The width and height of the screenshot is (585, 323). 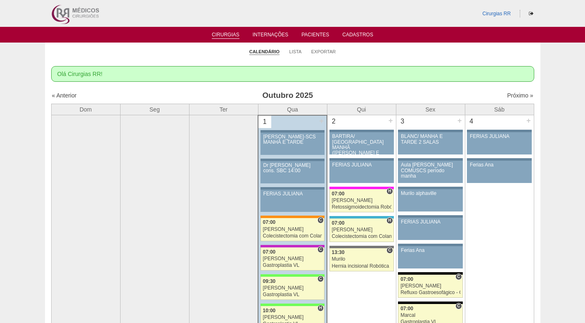 What do you see at coordinates (269, 281) in the screenshot?
I see `span: 09:30` at bounding box center [269, 281].